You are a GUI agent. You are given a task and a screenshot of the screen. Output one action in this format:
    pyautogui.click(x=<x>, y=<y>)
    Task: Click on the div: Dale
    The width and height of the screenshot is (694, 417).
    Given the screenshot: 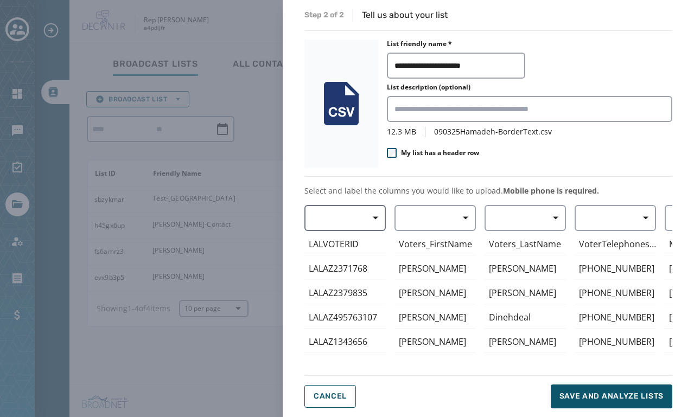 What is the action you would take?
    pyautogui.click(x=435, y=342)
    